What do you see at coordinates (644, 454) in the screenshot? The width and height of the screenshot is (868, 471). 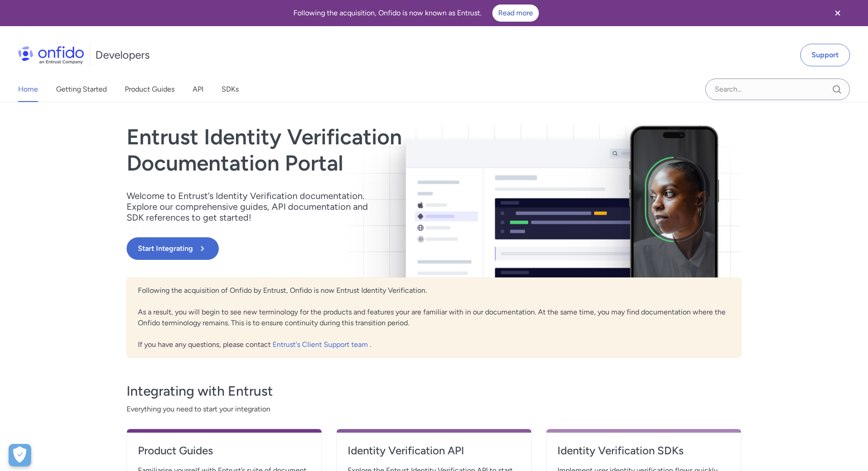 I see `a: Identity Verification SDKs` at bounding box center [644, 454].